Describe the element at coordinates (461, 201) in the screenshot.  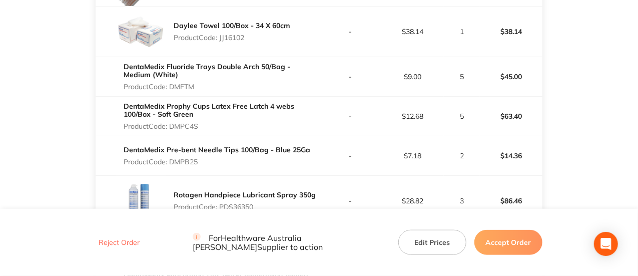
I see `p: 3` at that location.